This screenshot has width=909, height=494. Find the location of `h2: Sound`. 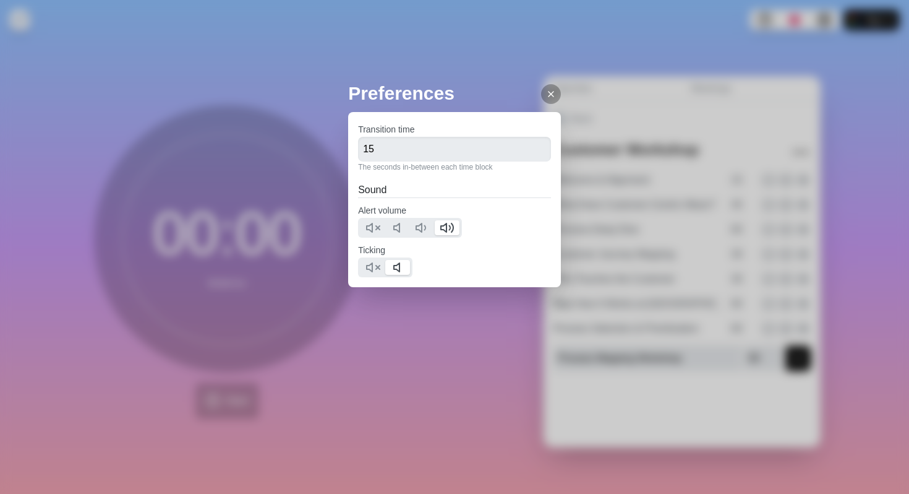

h2: Sound is located at coordinates (455, 190).